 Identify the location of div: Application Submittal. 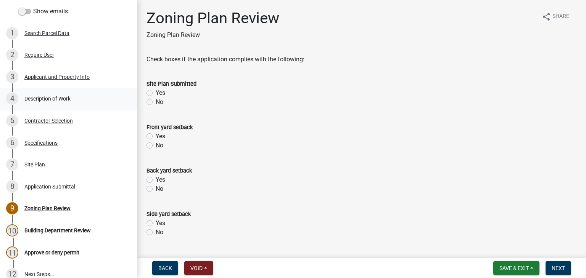
(50, 187).